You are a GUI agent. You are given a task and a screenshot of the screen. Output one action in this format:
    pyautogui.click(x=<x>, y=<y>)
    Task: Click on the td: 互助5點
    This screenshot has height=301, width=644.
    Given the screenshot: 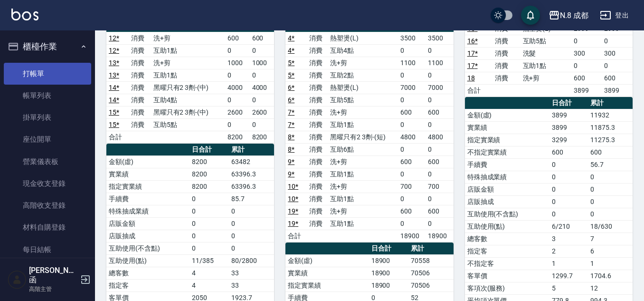 What is the action you would take?
    pyautogui.click(x=546, y=41)
    